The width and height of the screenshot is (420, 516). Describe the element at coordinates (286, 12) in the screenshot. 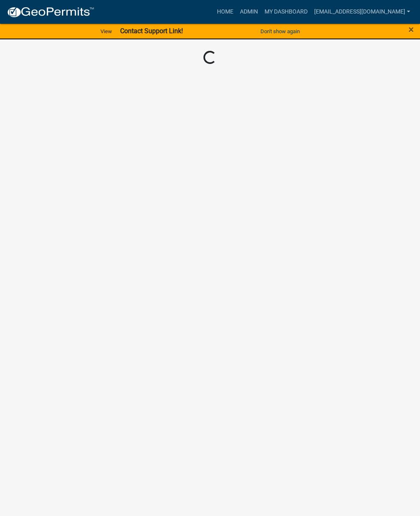

I see `a: My Dashboard` at that location.